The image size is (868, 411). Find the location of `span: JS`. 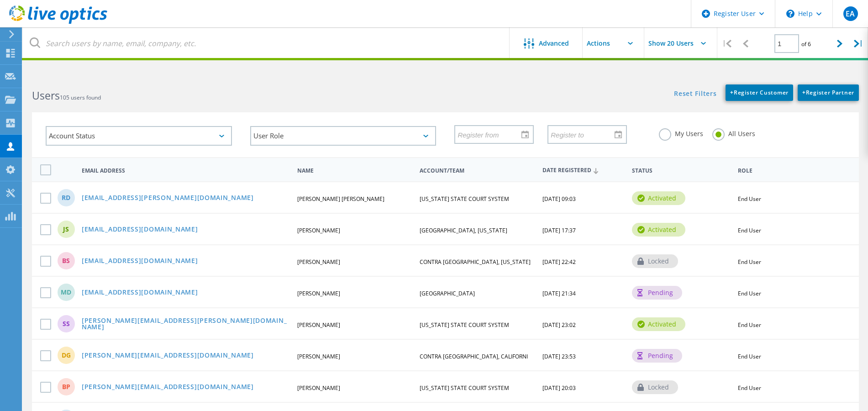

span: JS is located at coordinates (66, 229).